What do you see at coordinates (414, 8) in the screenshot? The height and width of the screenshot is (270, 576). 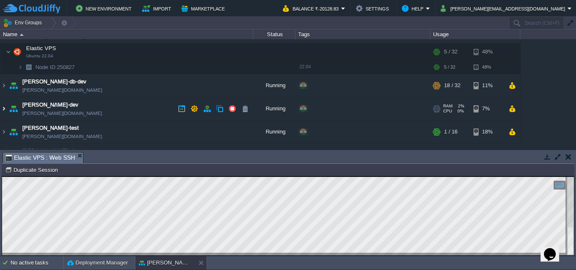 I see `button: Help` at bounding box center [414, 8].